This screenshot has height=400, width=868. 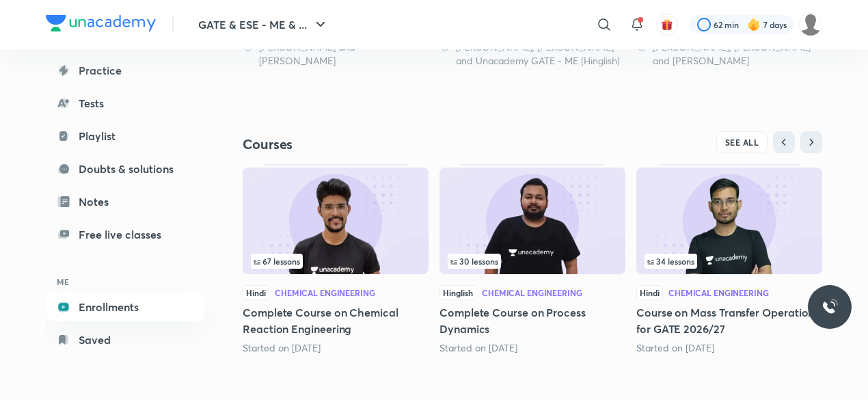 I want to click on div: Started on Jul 31, so click(x=532, y=348).